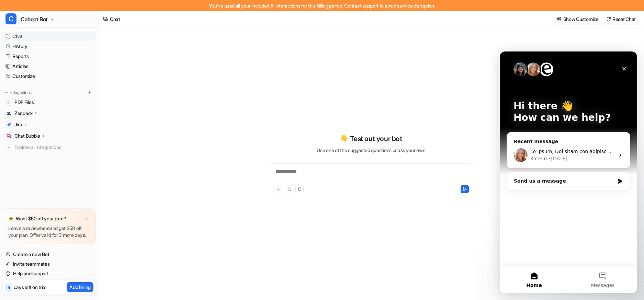 The height and width of the screenshot is (300, 644). What do you see at coordinates (559, 19) in the screenshot?
I see `img: customize` at bounding box center [559, 19].